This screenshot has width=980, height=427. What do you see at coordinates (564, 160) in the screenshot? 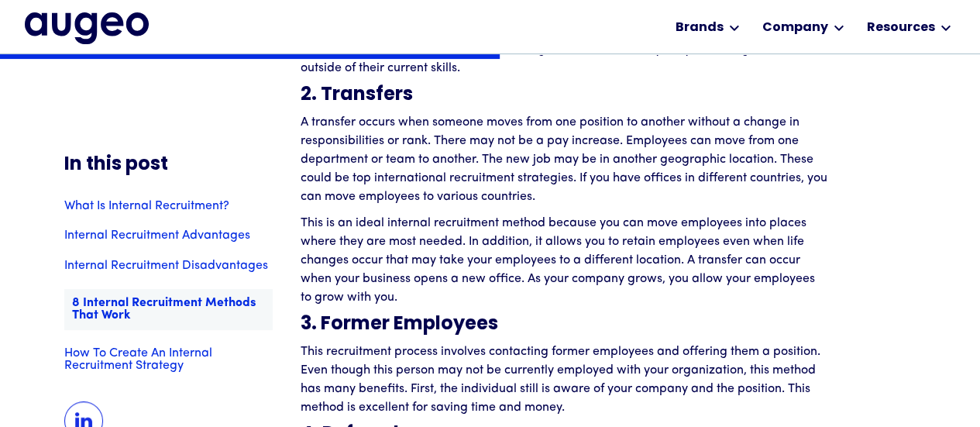
I see `p: A transfer occurs when someone moves from one position to another without a change in responsibil...` at bounding box center [564, 160].